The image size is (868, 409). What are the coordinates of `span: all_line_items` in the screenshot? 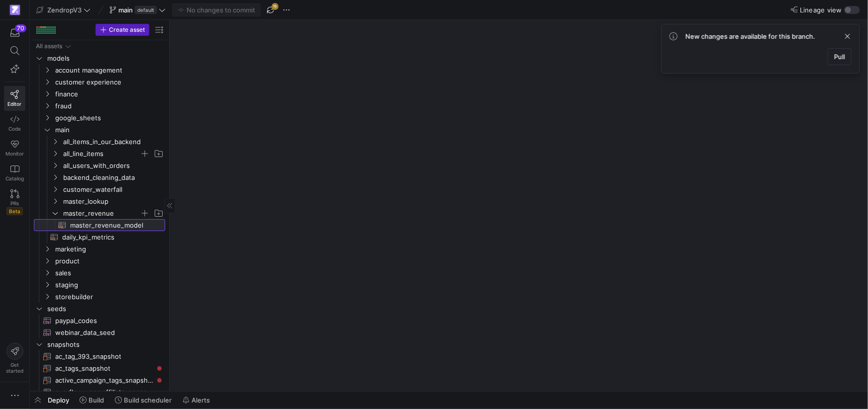 It's located at (102, 153).